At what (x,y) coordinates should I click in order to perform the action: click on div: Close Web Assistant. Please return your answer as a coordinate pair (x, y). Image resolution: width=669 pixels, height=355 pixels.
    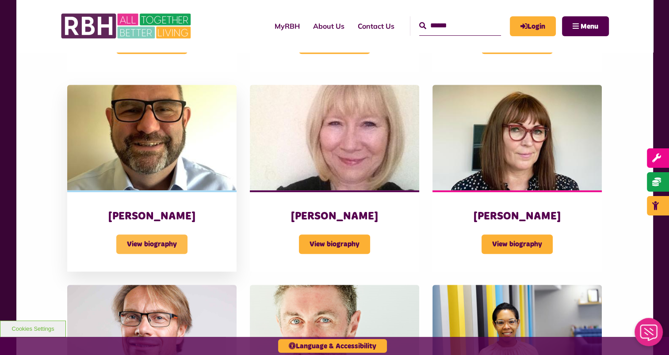
    Looking at the image, I should click on (19, 17).